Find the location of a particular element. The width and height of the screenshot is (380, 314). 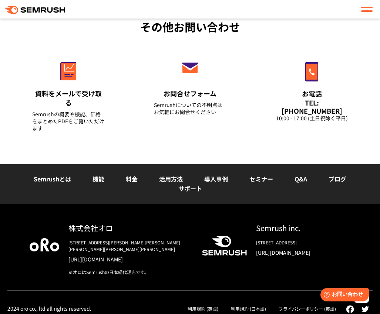

a: 利用規約 (日本語) is located at coordinates (248, 308).